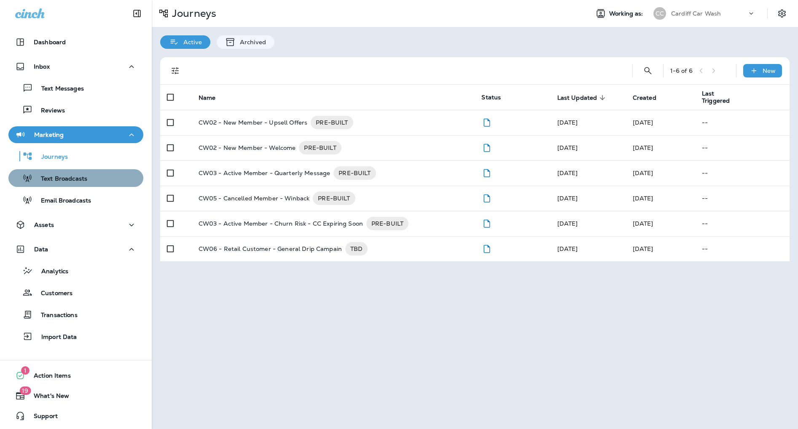  What do you see at coordinates (76, 225) in the screenshot?
I see `button: Assets` at bounding box center [76, 225].